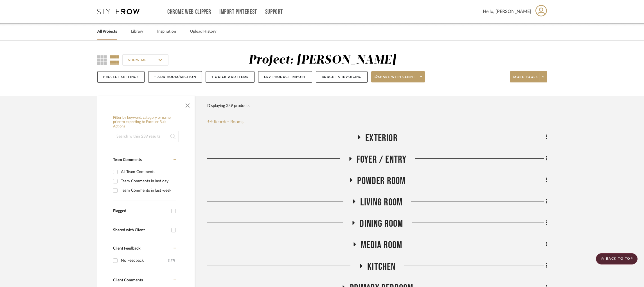  What do you see at coordinates (166, 31) in the screenshot?
I see `a: Inspiration` at bounding box center [166, 31].